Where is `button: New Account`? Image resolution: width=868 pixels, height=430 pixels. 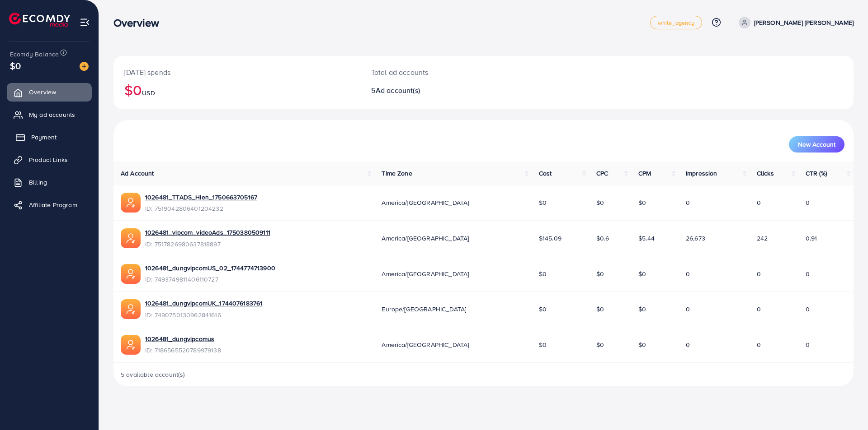
button: New Account is located at coordinates (816, 144).